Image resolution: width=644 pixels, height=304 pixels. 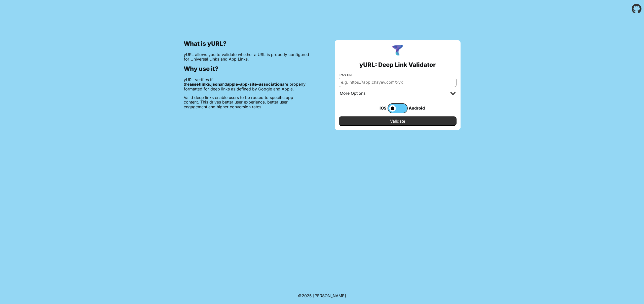 I want to click on p: Valid deep links enable users to be routed to specific app content. This drives better user exper..., so click(x=246, y=102).